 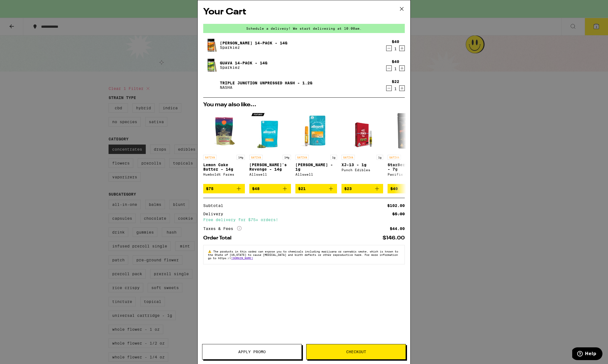 What do you see at coordinates (243, 63) in the screenshot?
I see `a: Guava 14-Pack - 14g` at bounding box center [243, 63].